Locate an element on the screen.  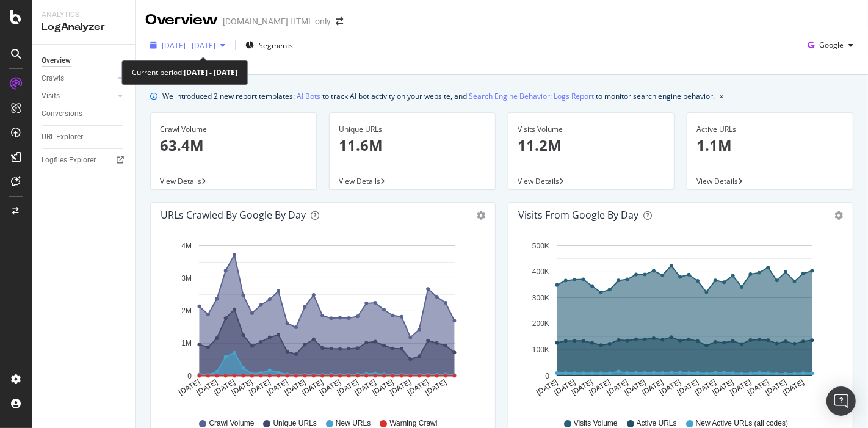
p: 11.2M is located at coordinates (591, 145).